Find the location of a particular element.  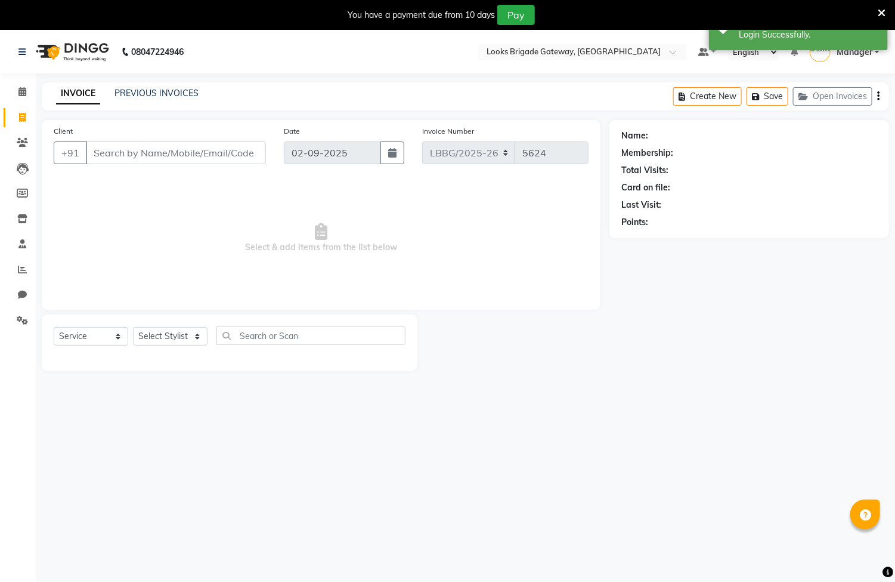

img: logo is located at coordinates (71, 52).